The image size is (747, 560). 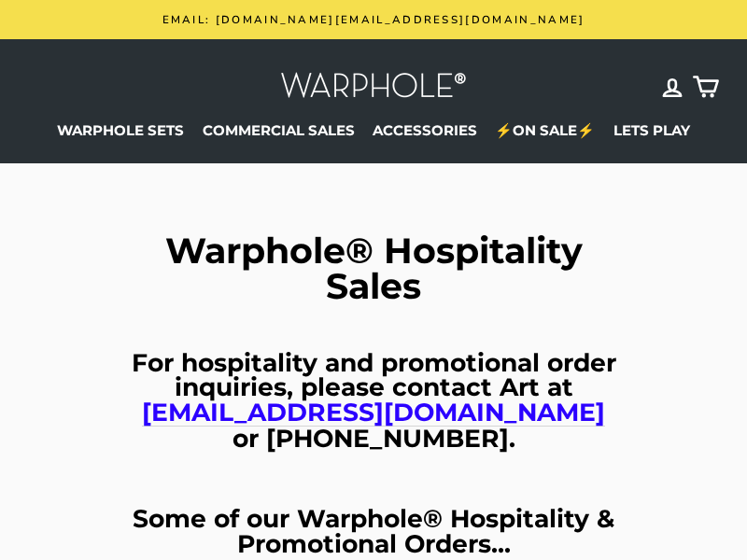 I want to click on strong: Some of our Warphole® Hospitality & Promotional Orders..., so click(x=374, y=531).